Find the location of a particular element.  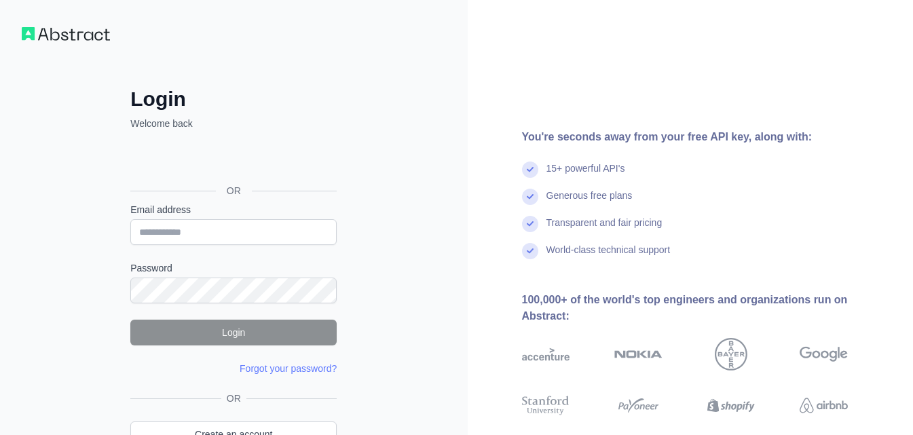

label: Email address is located at coordinates (233, 210).